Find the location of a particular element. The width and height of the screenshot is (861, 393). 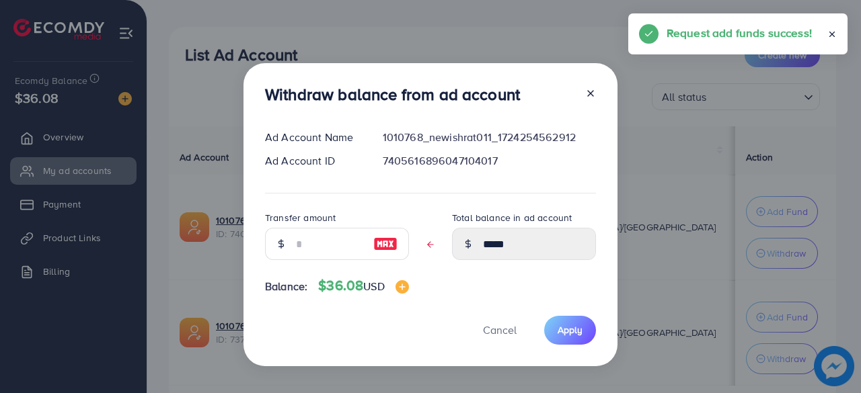

span: Cancel is located at coordinates (500, 330).